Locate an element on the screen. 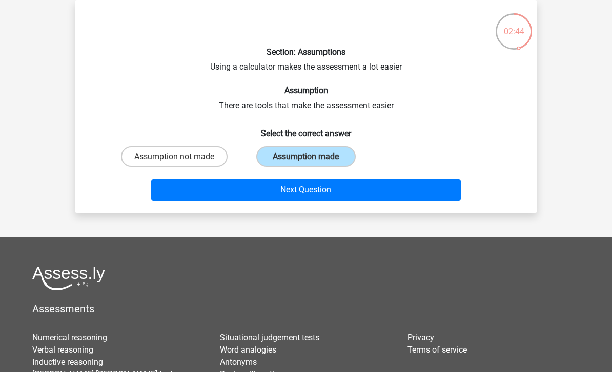 The height and width of the screenshot is (372, 612). h6: Assumption is located at coordinates (306, 90).